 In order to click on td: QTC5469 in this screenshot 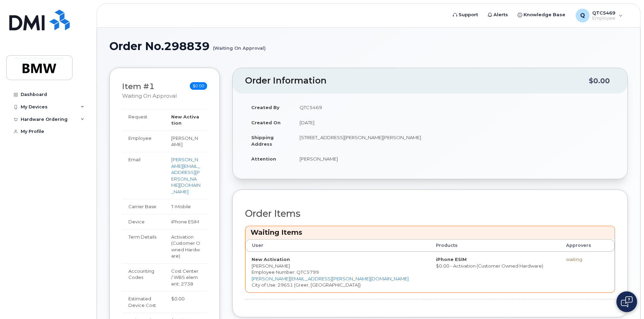, I will do `click(454, 108)`.